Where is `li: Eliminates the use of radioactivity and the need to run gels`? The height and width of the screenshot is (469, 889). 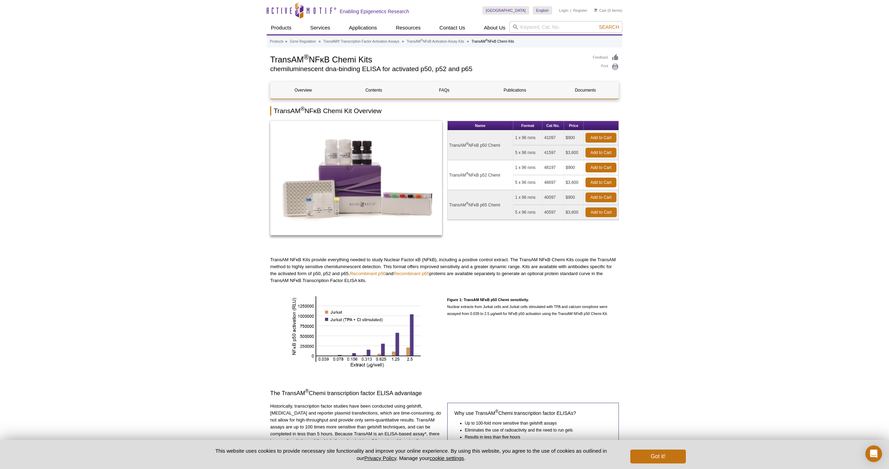
li: Eliminates the use of radioactivity and the need to run gels is located at coordinates (535, 430).